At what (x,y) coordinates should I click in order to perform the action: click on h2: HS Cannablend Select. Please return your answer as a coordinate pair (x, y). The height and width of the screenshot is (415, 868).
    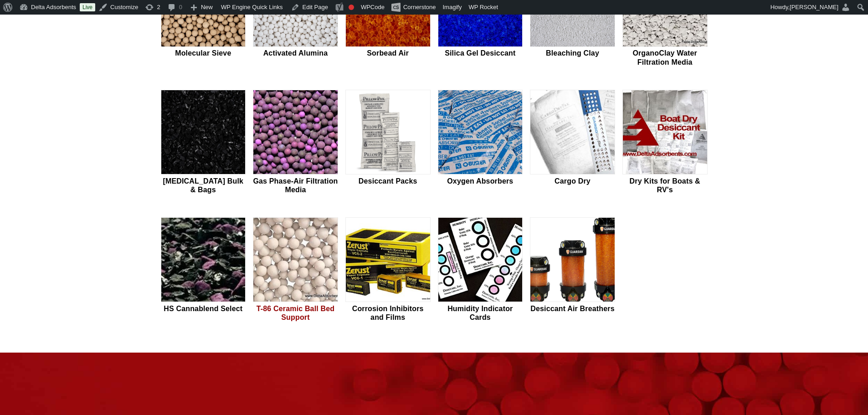
    Looking at the image, I should click on (203, 309).